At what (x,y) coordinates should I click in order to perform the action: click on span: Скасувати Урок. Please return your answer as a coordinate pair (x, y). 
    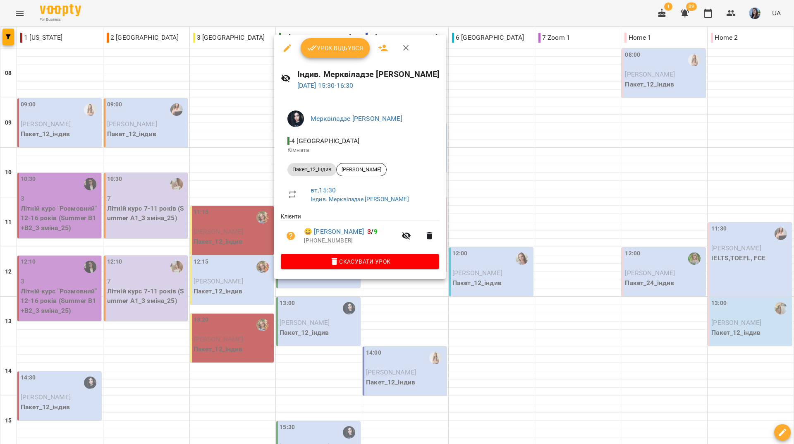
    Looking at the image, I should click on (360, 261).